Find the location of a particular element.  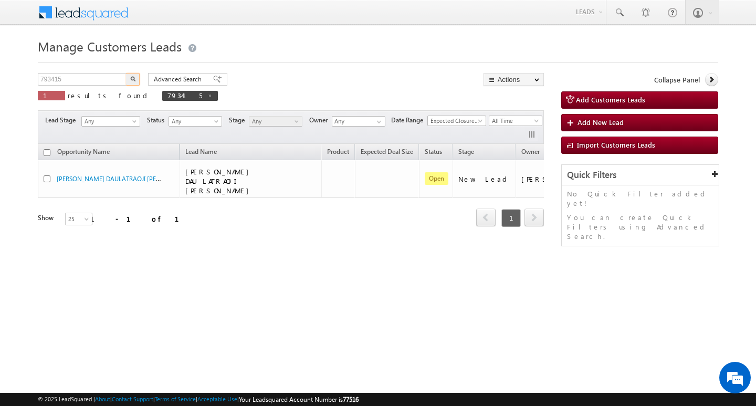

span: Collapse Panel is located at coordinates (676, 80).